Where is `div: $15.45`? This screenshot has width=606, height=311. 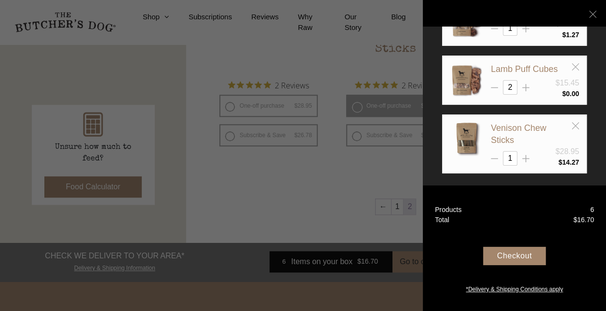 div: $15.45 is located at coordinates (567, 83).